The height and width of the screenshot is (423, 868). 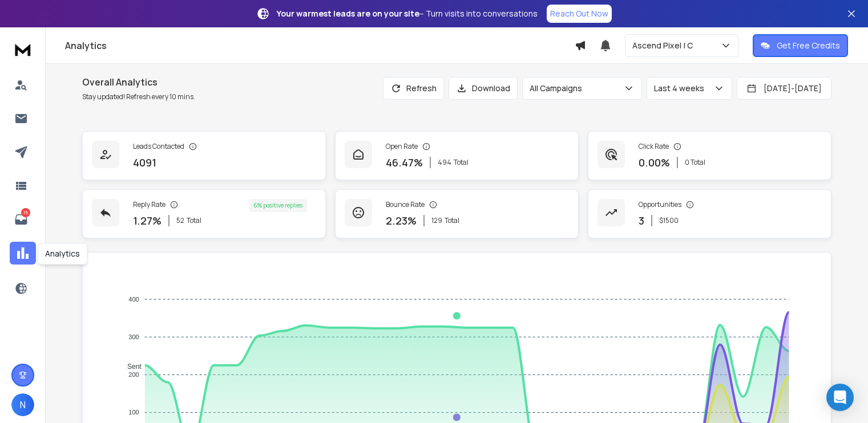 What do you see at coordinates (23, 49) in the screenshot?
I see `img: logo` at bounding box center [23, 49].